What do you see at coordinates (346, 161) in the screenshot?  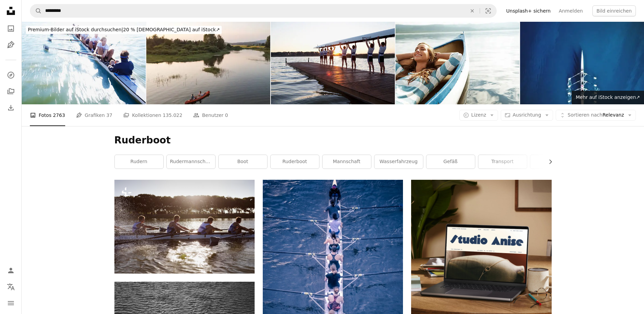 I see `a: Mannschaft` at bounding box center [346, 161].